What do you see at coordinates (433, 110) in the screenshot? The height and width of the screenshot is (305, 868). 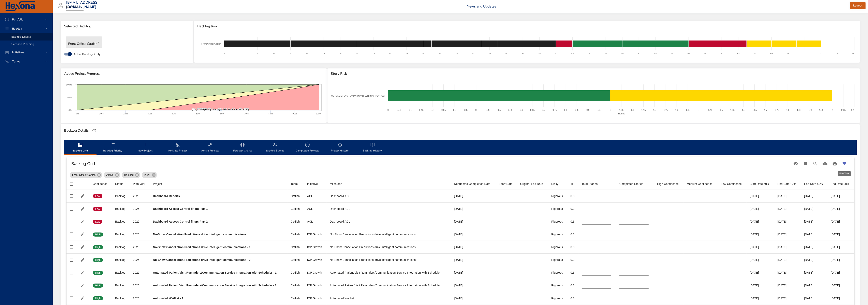 I see `text: 0.2` at bounding box center [433, 110].